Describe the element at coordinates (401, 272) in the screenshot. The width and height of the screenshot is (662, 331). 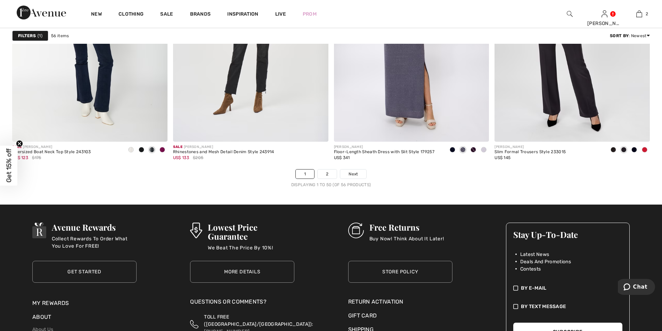
I see `a: Store Policy` at that location.